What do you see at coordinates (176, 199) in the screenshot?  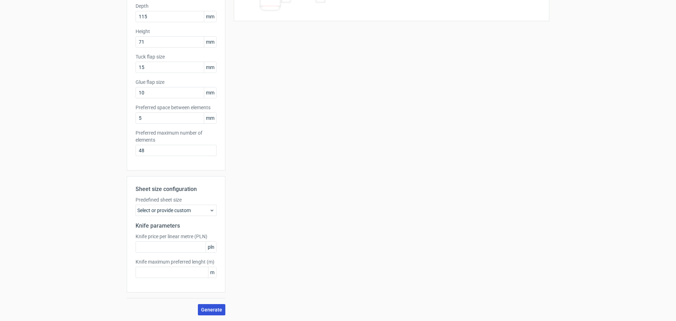 I see `label: Predefined sheet size` at bounding box center [176, 199].